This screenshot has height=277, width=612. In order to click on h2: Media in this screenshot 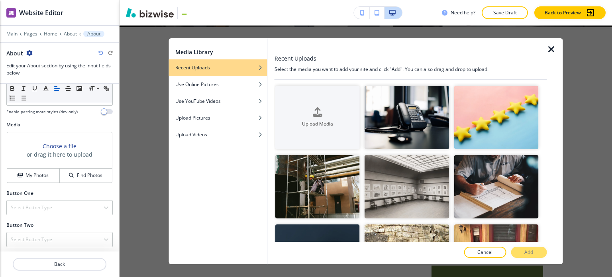, I will do `click(59, 125)`.